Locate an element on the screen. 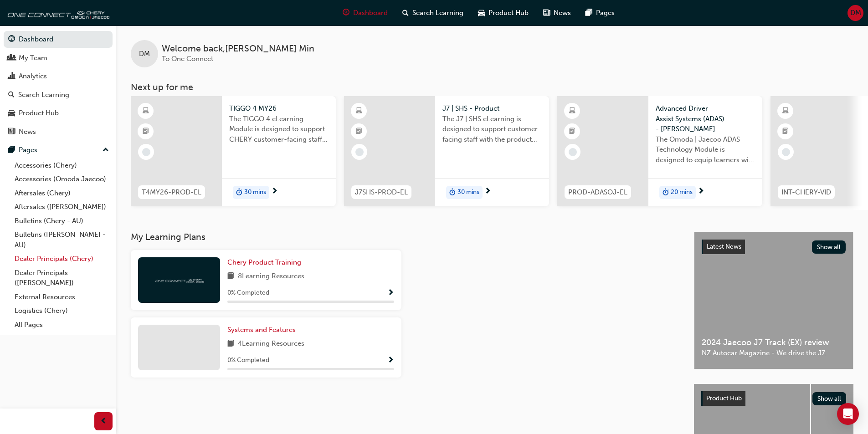 This screenshot has width=868, height=434. a: External Resources is located at coordinates (62, 297).